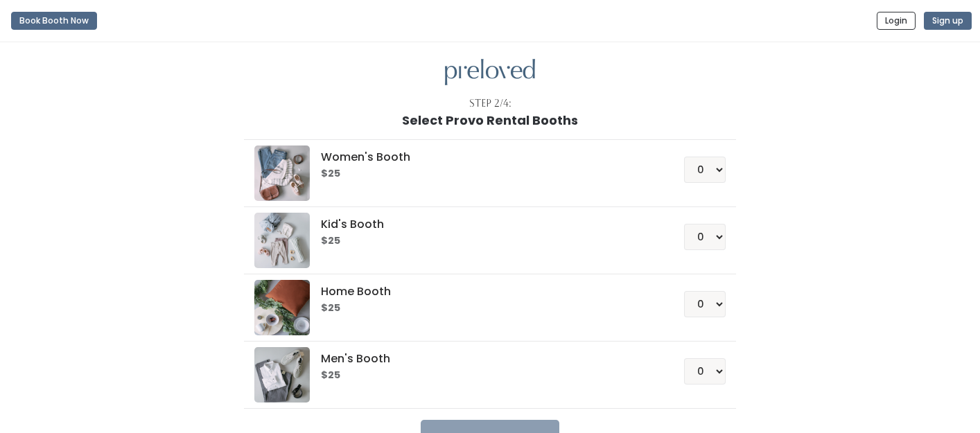  I want to click on h5: Women's Booth, so click(485, 157).